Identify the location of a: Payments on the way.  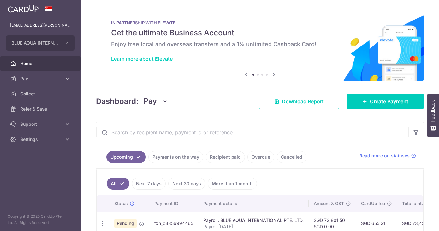
(176, 157).